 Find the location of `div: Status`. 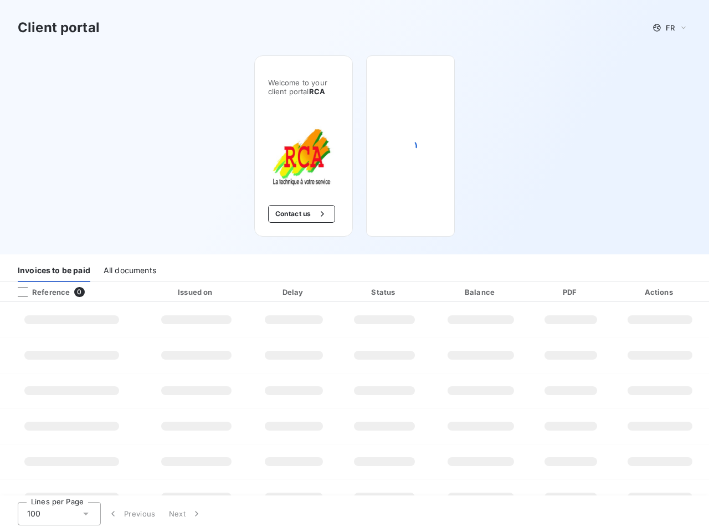

div: Status is located at coordinates (385, 292).